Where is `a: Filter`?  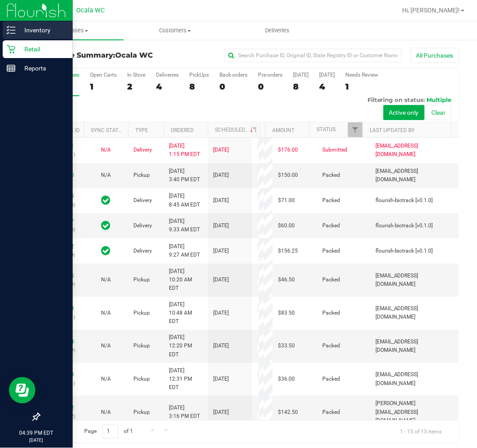
a: Filter is located at coordinates (355, 130).